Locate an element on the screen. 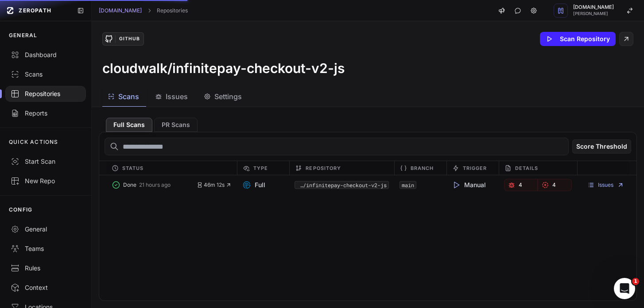  span: Full is located at coordinates (254, 185).